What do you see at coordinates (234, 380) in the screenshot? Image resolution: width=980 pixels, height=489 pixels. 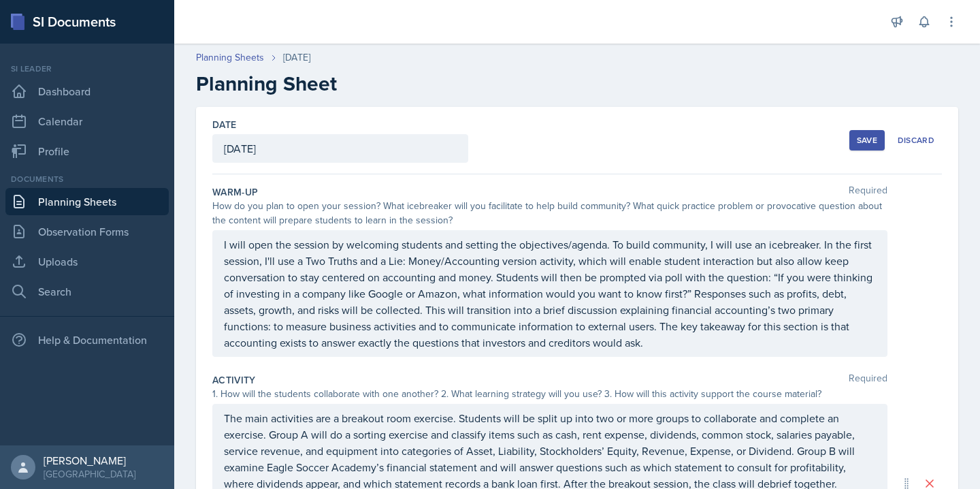 I see `label: Activity` at bounding box center [234, 380].